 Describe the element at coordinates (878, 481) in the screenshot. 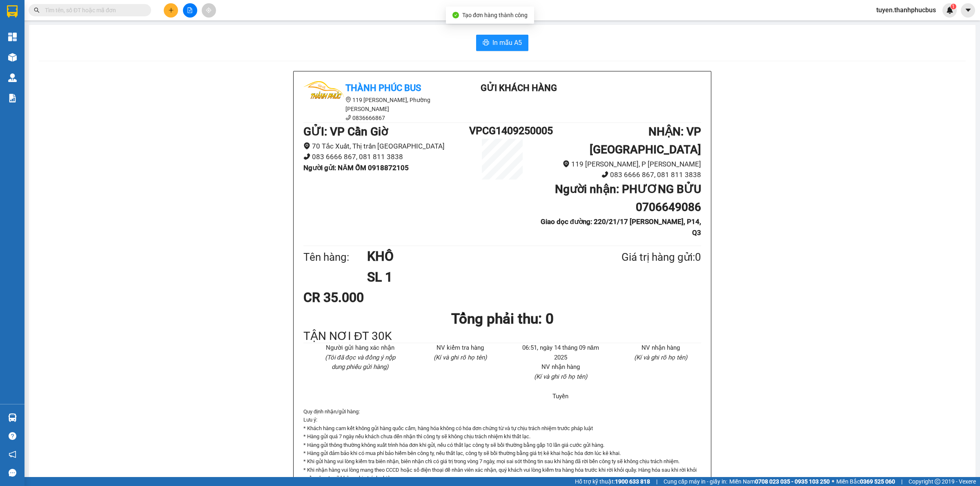

I see `strong: 0369 525 060` at that location.